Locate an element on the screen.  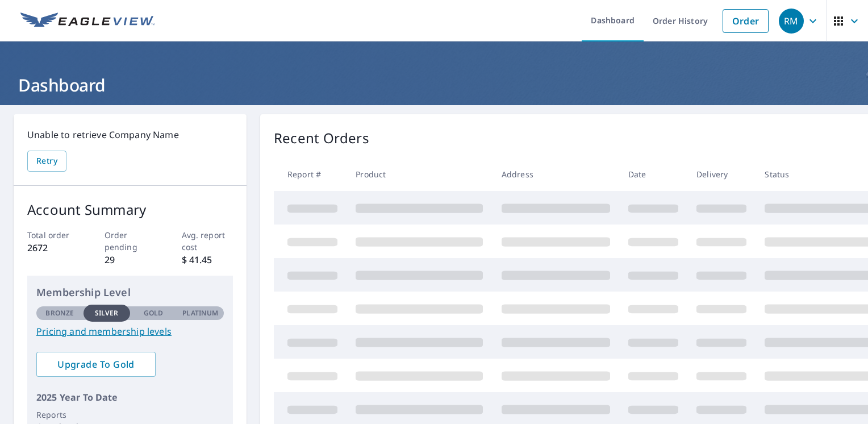
div: RM is located at coordinates (791, 21).